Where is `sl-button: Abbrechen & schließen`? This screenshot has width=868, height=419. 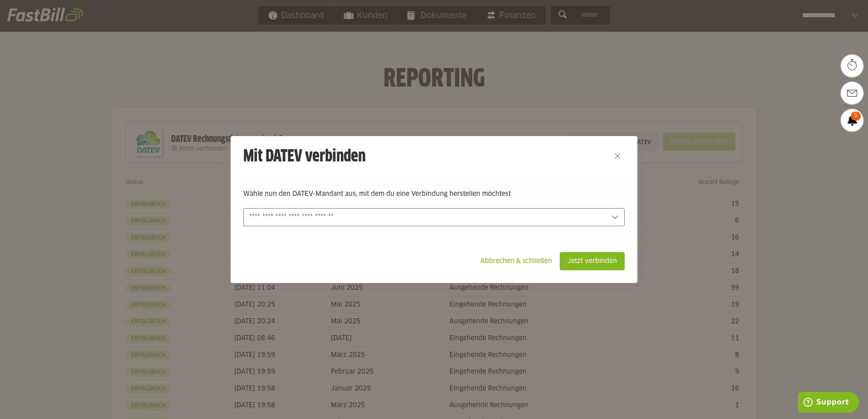 sl-button: Abbrechen & schließen is located at coordinates (517, 261).